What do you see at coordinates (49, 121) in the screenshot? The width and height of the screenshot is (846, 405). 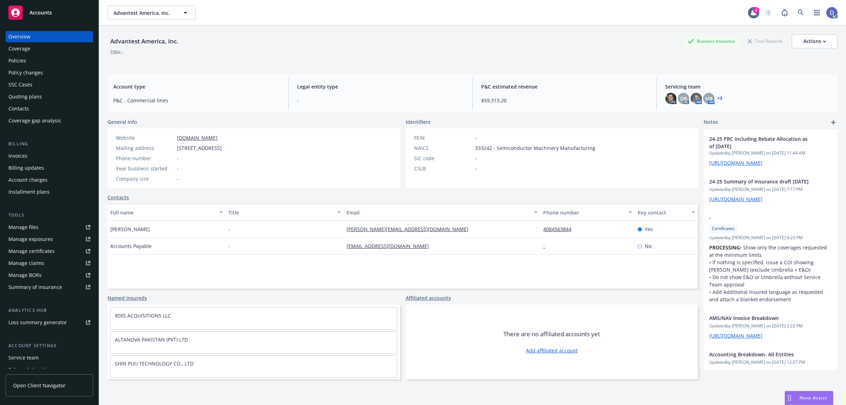 I see `a: Coverage gap analysis` at bounding box center [49, 121].